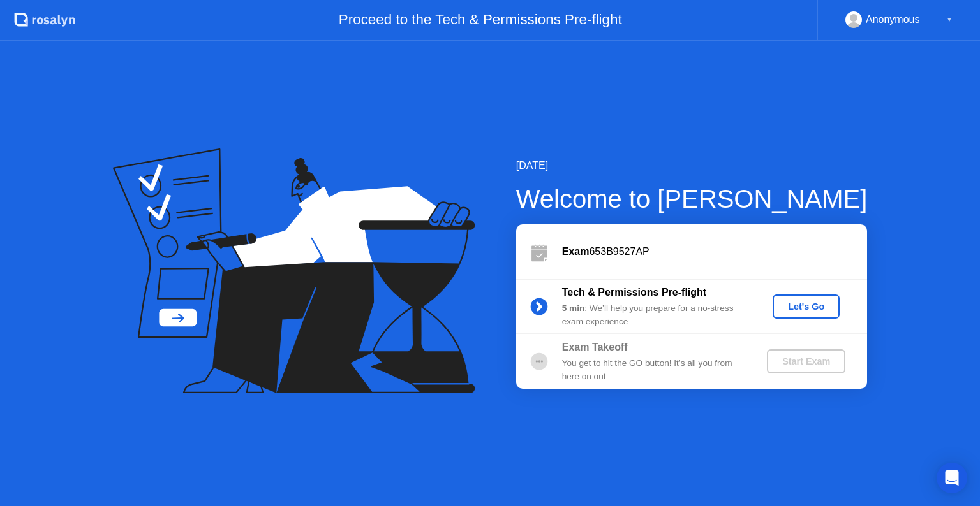  I want to click on b: 5 min, so click(574, 308).